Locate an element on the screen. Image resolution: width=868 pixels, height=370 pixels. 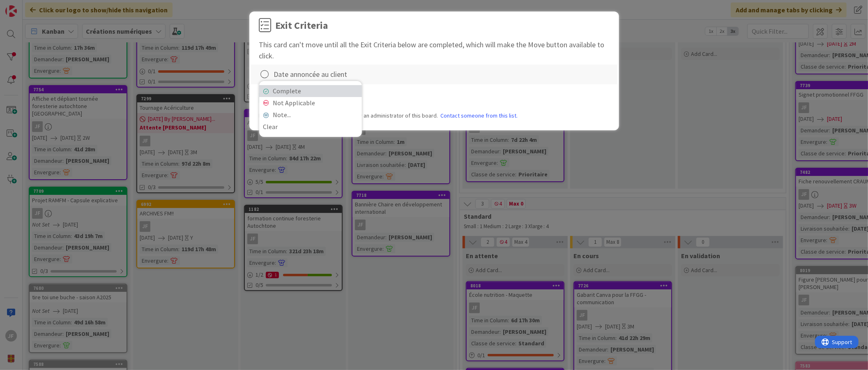
div: This card can't move until all the Exit Criteria below are completed, which will make the Move bu... is located at coordinates (434, 50).